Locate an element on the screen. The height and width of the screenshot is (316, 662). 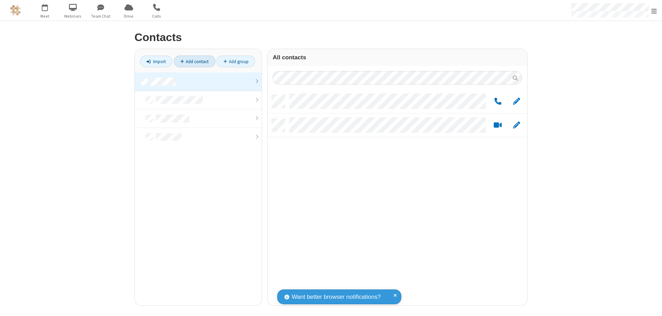
span: Want better browser notifications? is located at coordinates (336, 297).